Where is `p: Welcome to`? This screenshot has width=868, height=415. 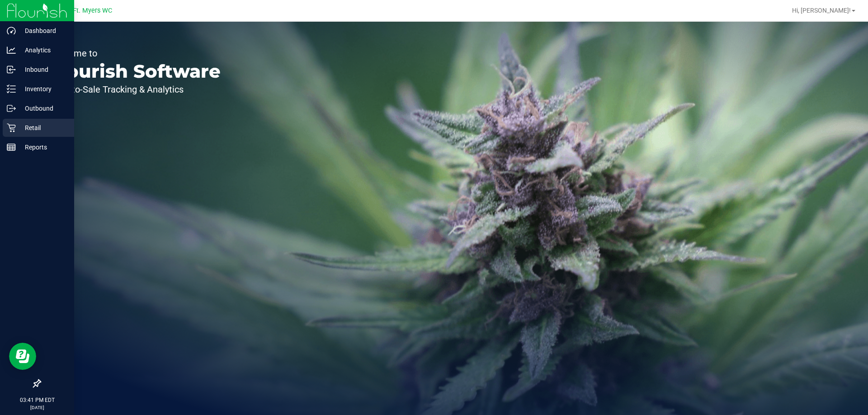
p: Welcome to is located at coordinates (135, 53).